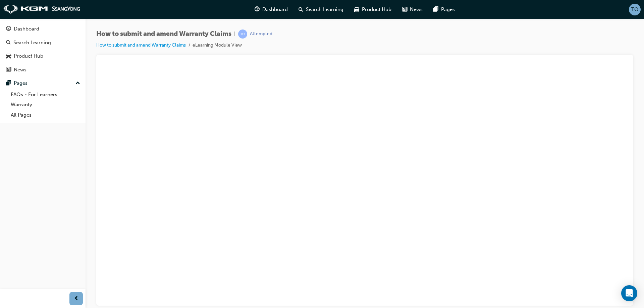 Image resolution: width=644 pixels, height=308 pixels. What do you see at coordinates (43, 56) in the screenshot?
I see `a: Product Hub` at bounding box center [43, 56].